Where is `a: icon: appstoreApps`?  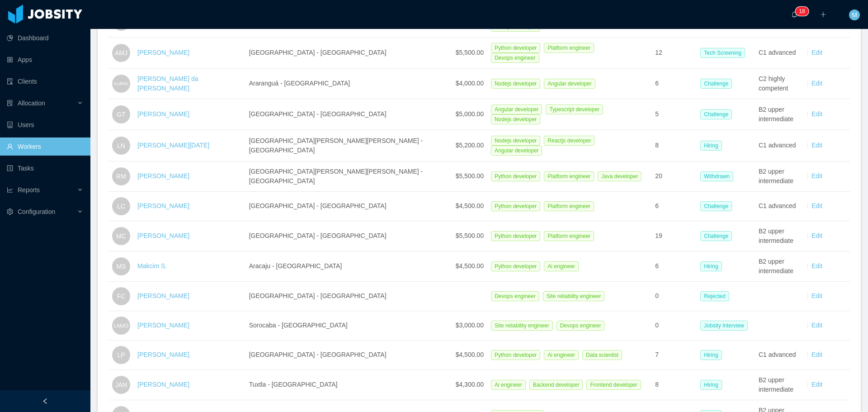
a: icon: appstoreApps is located at coordinates (45, 59).